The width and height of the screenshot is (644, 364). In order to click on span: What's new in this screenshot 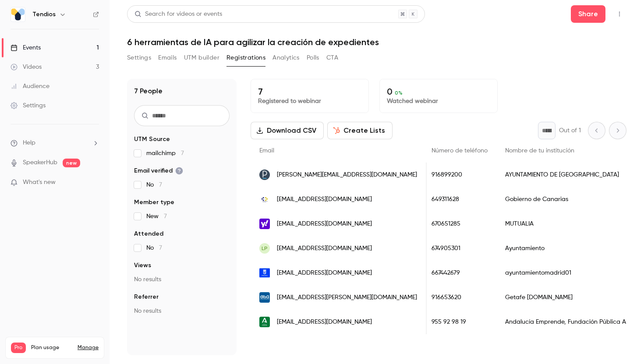, I will do `click(39, 182)`.